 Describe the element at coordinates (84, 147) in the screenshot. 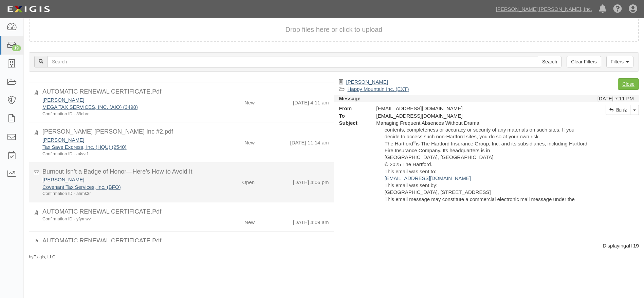

I see `a: Tax Save Express, Inc. (HQU) (2540)` at that location.